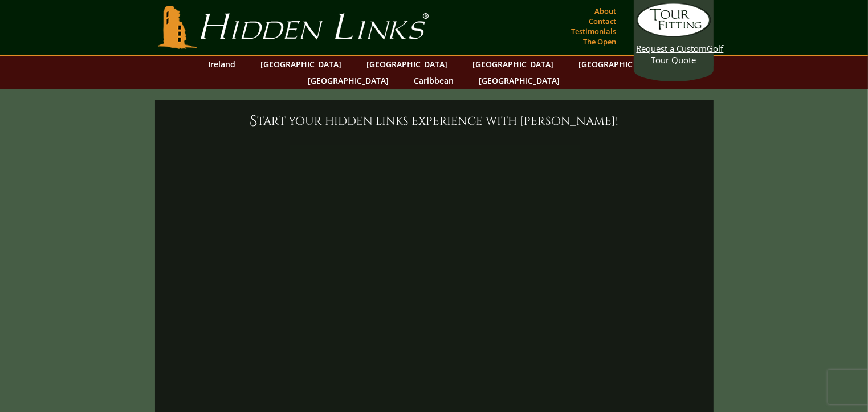 The image size is (868, 412). Describe the element at coordinates (434, 80) in the screenshot. I see `a: Caribbean` at that location.